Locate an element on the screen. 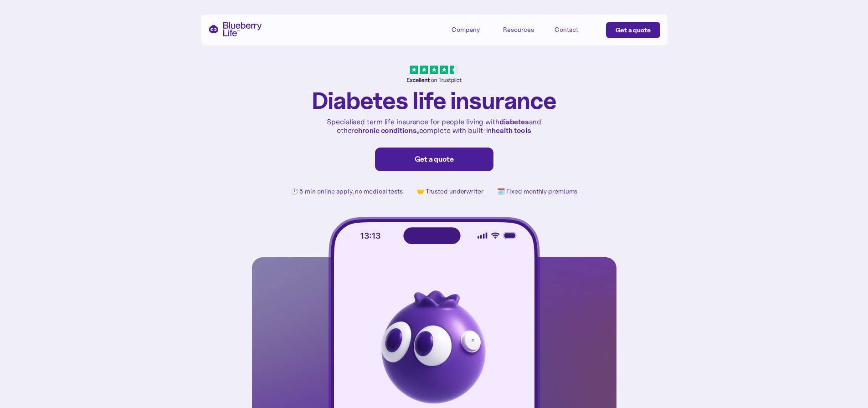 The image size is (868, 408). h1: Diabetes life insurance is located at coordinates (434, 100).